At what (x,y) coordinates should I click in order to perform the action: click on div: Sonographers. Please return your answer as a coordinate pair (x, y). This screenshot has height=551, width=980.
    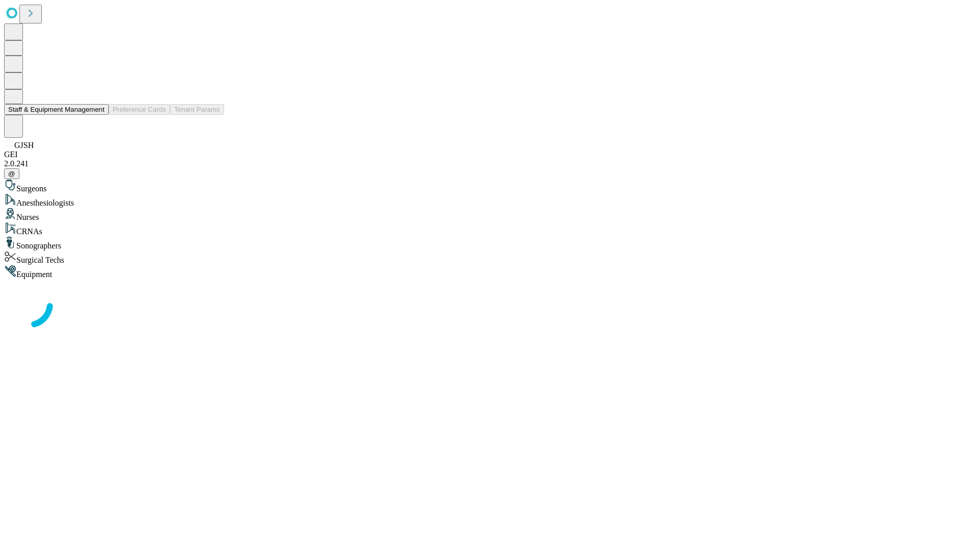
    Looking at the image, I should click on (490, 243).